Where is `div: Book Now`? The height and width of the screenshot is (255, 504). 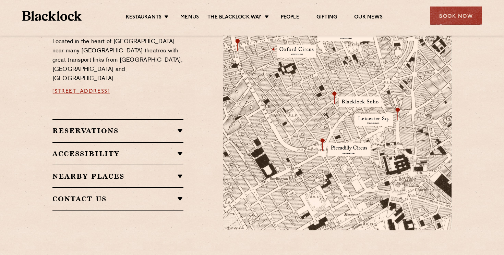
div: Book Now is located at coordinates (456, 16).